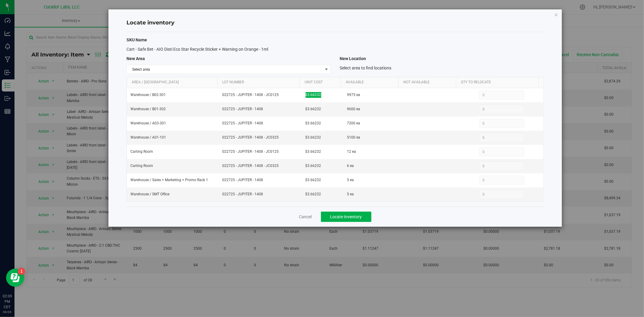  Describe the element at coordinates (137, 40) in the screenshot. I see `span: SKU Name` at that location.